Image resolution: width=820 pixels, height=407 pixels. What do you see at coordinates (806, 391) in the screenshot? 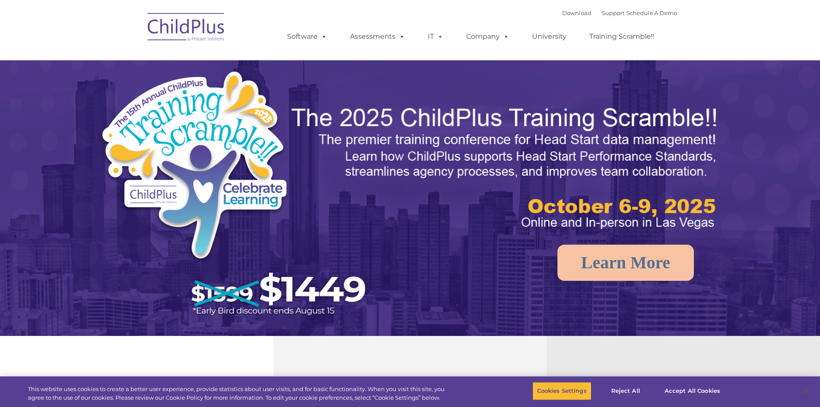
I see `button: Close` at bounding box center [806, 391].